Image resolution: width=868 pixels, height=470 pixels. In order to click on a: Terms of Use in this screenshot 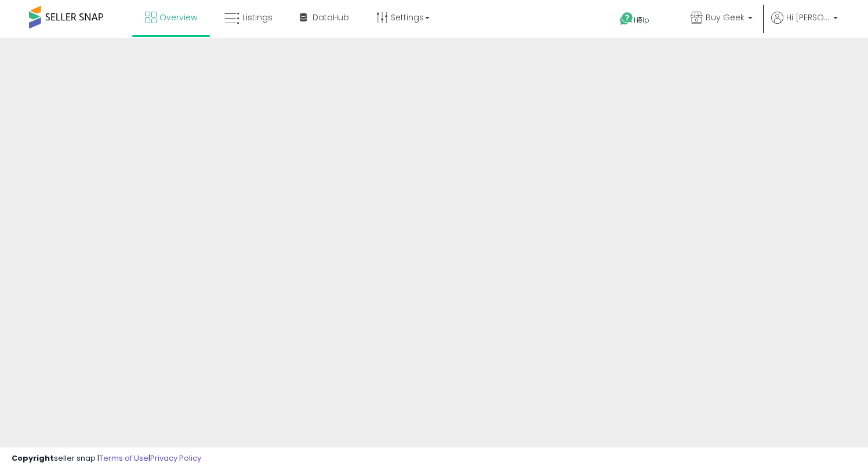, I will do `click(123, 458)`.